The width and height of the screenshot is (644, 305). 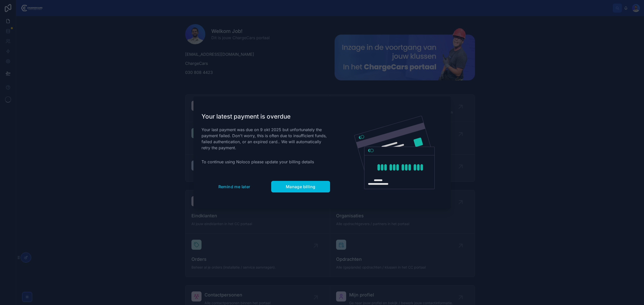 I want to click on button: Remind me later, so click(x=234, y=187).